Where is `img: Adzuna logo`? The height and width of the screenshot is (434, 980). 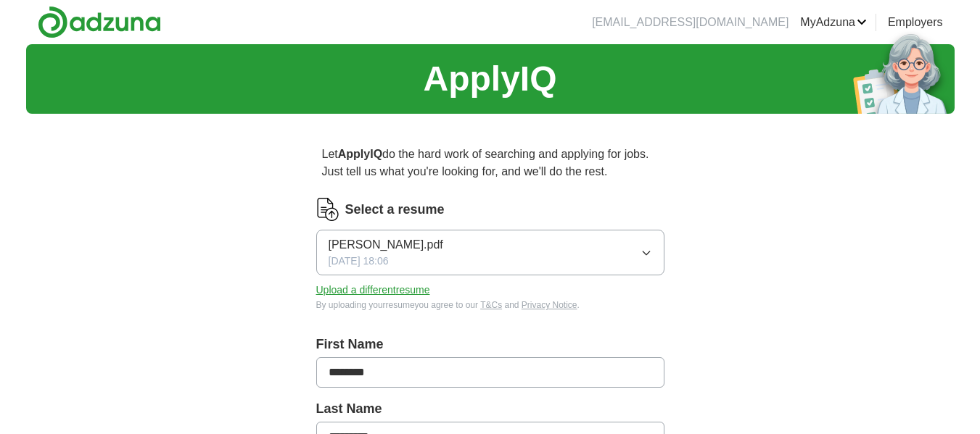 img: Adzuna logo is located at coordinates (99, 22).